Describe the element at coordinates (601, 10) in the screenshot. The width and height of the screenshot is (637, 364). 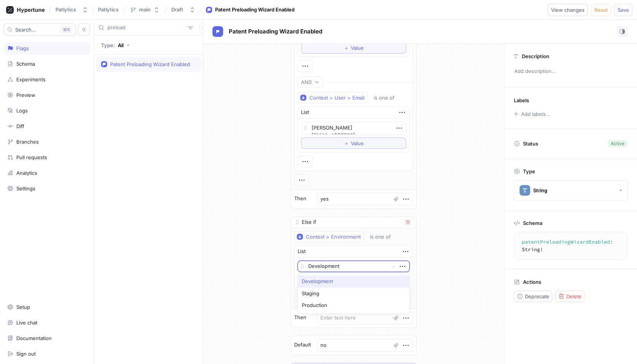
I see `span: Reset` at that location.